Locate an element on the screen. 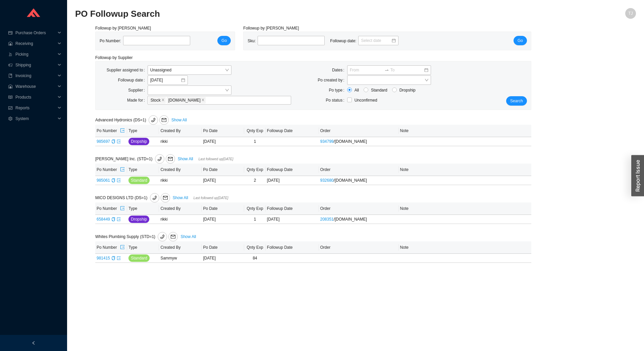 The image size is (644, 351). input: To is located at coordinates (407, 70).